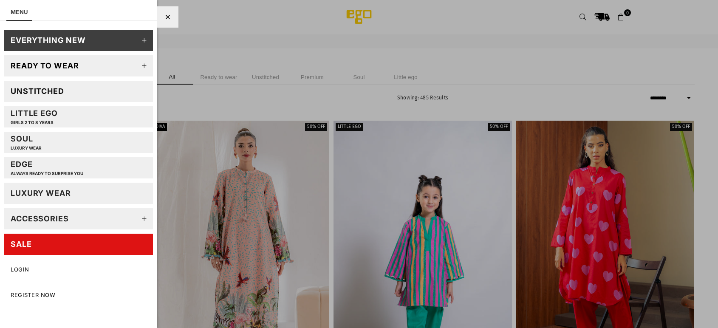  I want to click on div: LUXURY WEAR, so click(41, 193).